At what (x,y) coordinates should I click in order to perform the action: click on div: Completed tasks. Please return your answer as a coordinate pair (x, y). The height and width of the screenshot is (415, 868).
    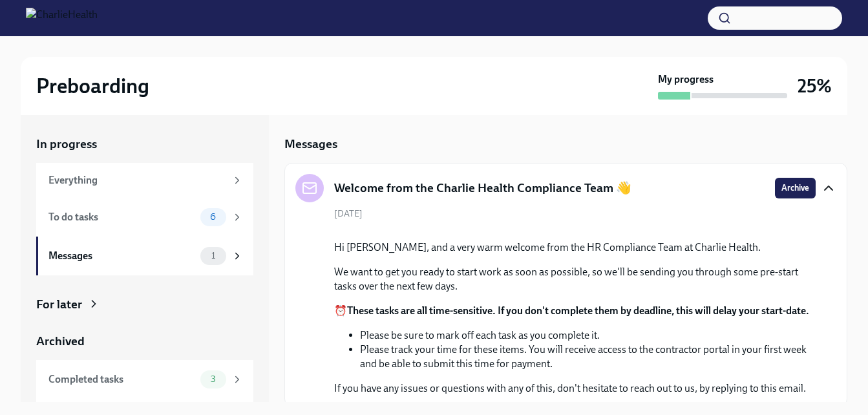
    Looking at the image, I should click on (122, 380).